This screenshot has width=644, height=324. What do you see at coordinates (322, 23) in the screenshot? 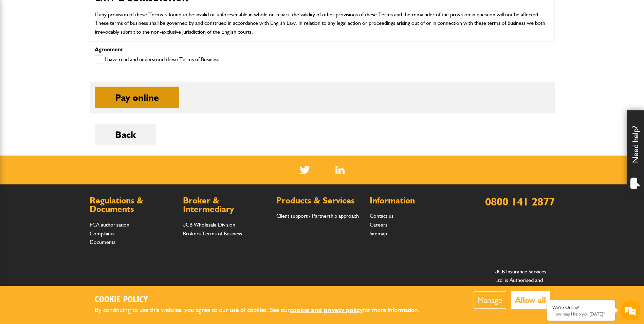
I see `p: If any provision of these Terms is found to be invalid or unforeseeable in whole or in part, the ...` at bounding box center [322, 23].